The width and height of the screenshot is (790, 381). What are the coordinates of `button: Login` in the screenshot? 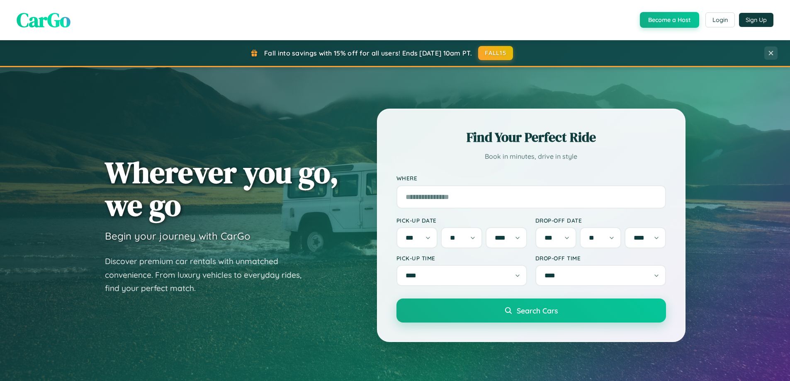 It's located at (720, 20).